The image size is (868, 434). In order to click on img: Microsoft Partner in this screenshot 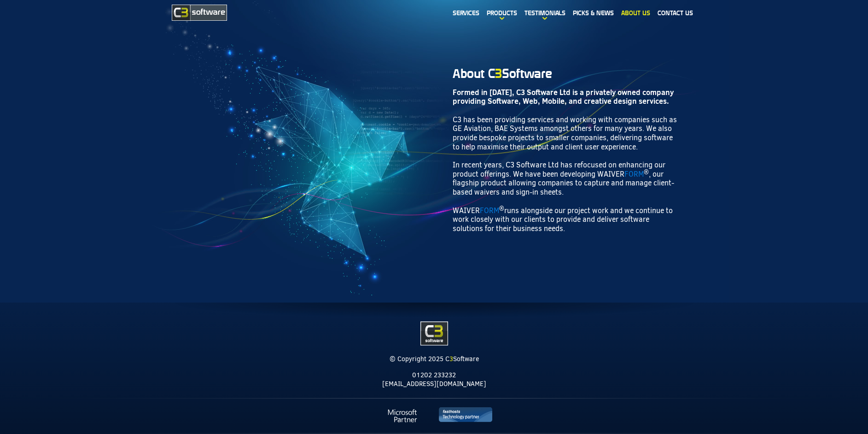, I will do `click(403, 416)`.